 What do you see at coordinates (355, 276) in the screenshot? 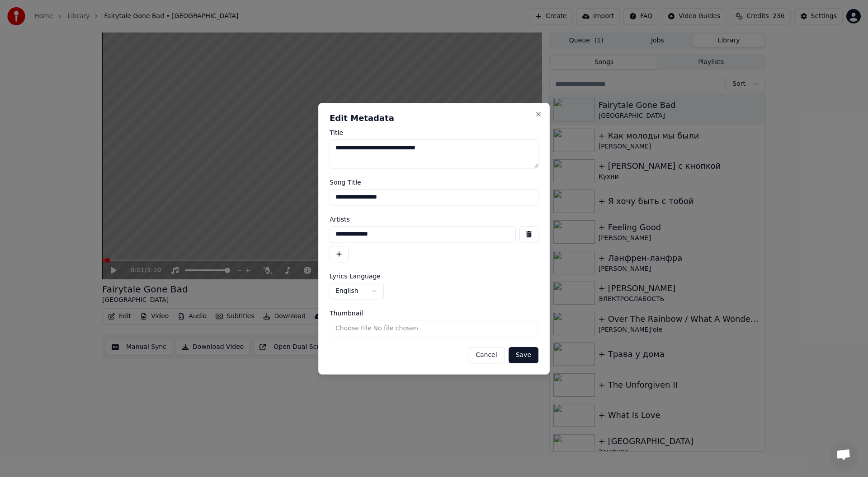
I see `span: Lyrics Language` at bounding box center [355, 276].